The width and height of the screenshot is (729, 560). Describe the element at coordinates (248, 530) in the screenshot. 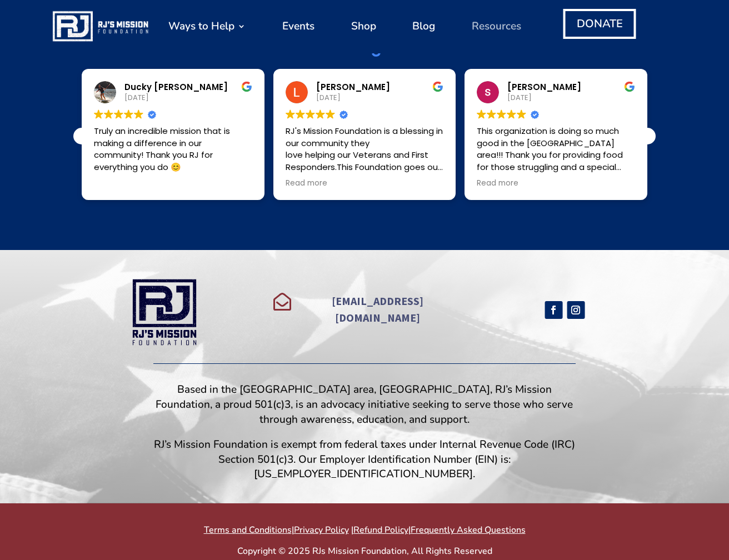

I see `a: Terms and Conditions` at that location.